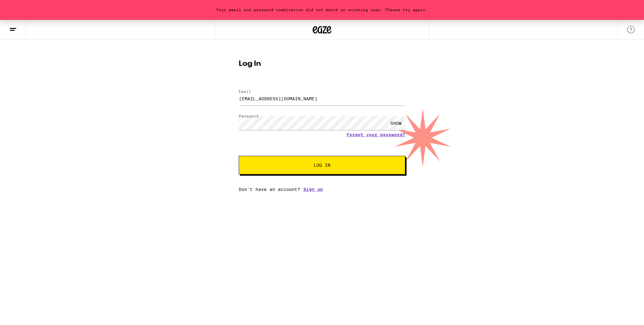  What do you see at coordinates (396, 123) in the screenshot?
I see `div: SHOW` at bounding box center [396, 123].